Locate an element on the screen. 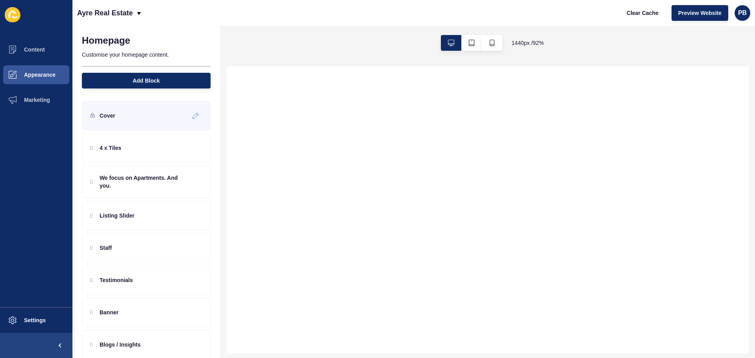 Image resolution: width=755 pixels, height=358 pixels. span: PB is located at coordinates (742, 13).